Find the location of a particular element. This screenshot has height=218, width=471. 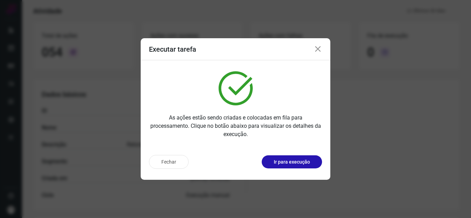

button: Ir para execução is located at coordinates (292, 162).